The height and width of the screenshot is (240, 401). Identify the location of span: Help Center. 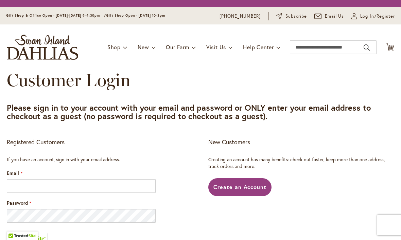
(258, 47).